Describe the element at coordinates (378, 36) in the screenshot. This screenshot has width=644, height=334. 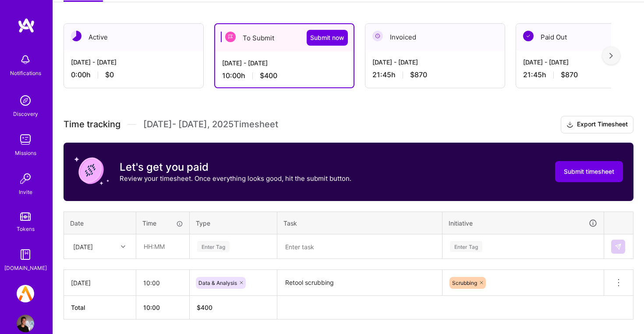
I see `img: Invoiced` at that location.